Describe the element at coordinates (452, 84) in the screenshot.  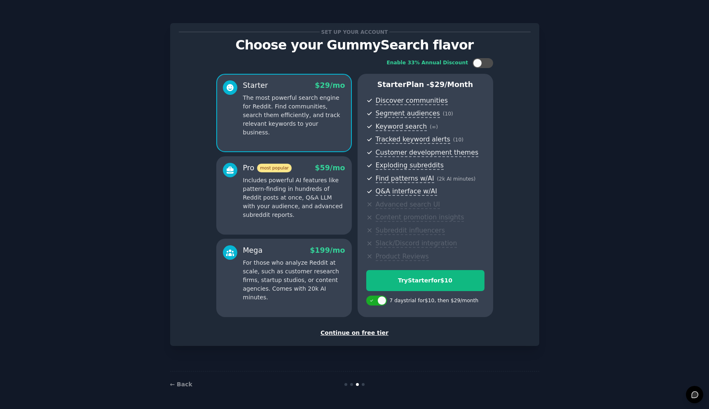
I see `span: $ 29 /month` at that location.